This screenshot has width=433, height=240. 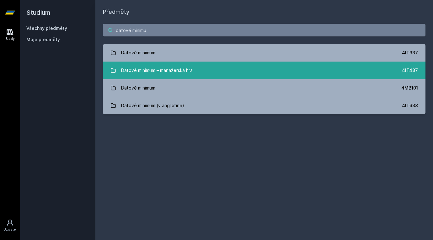 I want to click on div: Datové minimum (v angličtině), so click(x=153, y=106).